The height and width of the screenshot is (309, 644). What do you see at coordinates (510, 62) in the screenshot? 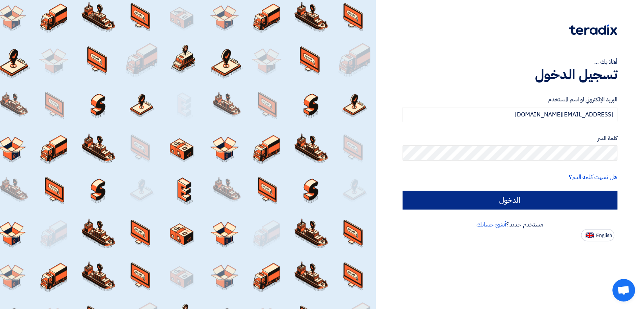
I see `div: أهلا بك ...` at bounding box center [510, 62].